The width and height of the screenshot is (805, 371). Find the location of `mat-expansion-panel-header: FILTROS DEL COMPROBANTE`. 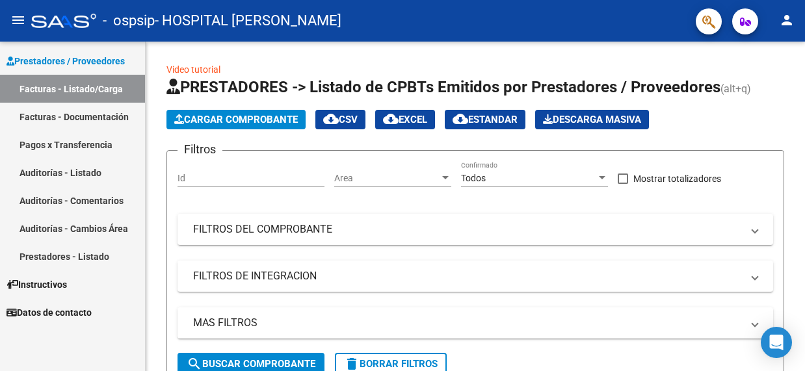

mat-expansion-panel-header: FILTROS DEL COMPROBANTE is located at coordinates (475, 229).